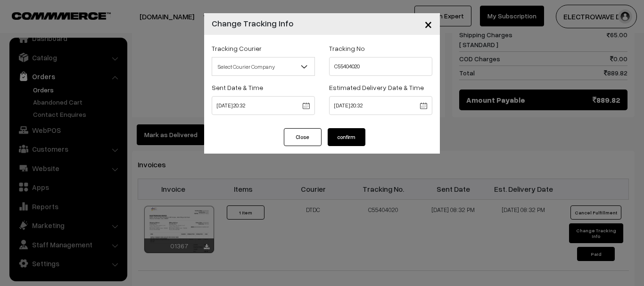  Describe the element at coordinates (263, 105) in the screenshot. I see `input: Sent Date & Time` at that location.